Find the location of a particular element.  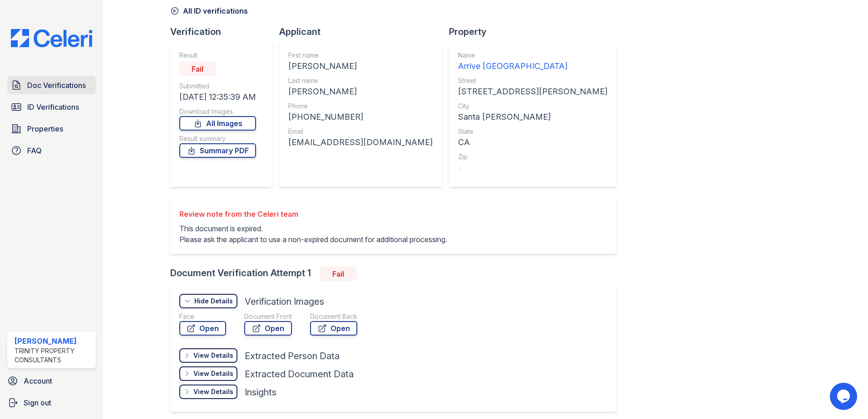

span: FAQ is located at coordinates (35, 150).